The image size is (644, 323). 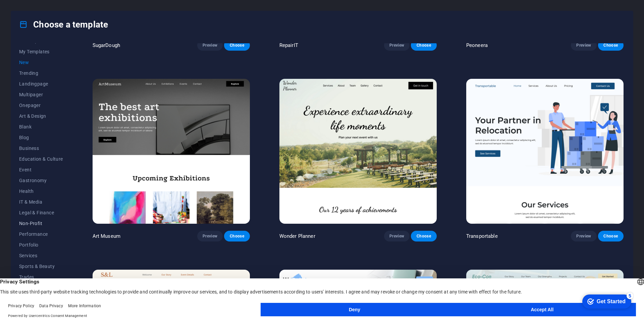 What do you see at coordinates (41, 181) in the screenshot?
I see `button: Gastronomy` at bounding box center [41, 181].